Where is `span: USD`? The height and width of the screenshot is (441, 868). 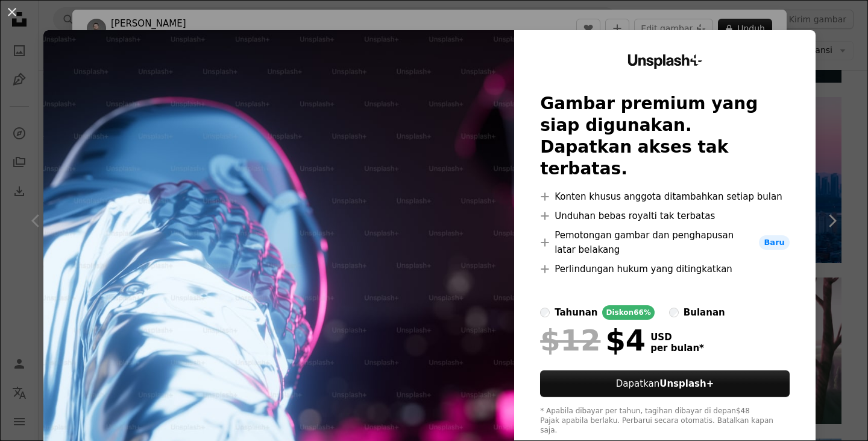
span: USD is located at coordinates (677, 337).